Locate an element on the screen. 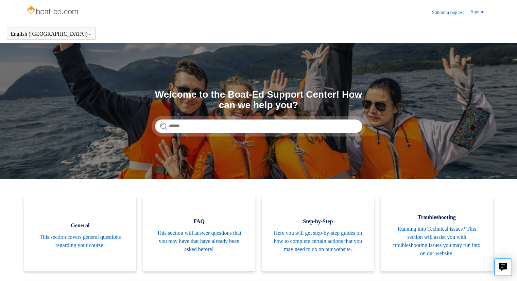  div: Live chat is located at coordinates (503, 267).